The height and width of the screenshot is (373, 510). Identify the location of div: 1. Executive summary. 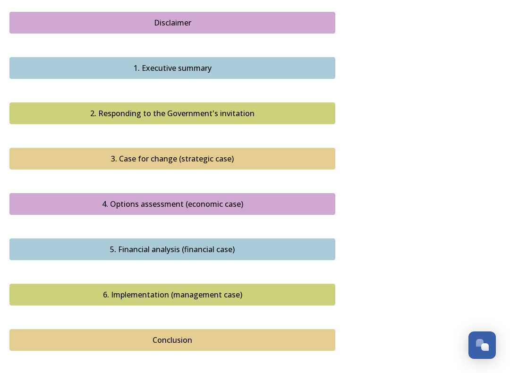
(172, 68).